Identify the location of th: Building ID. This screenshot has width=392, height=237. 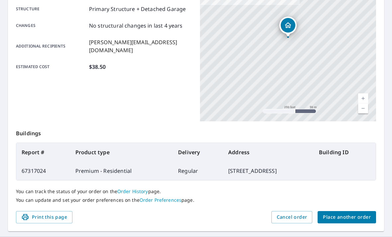
(344, 152).